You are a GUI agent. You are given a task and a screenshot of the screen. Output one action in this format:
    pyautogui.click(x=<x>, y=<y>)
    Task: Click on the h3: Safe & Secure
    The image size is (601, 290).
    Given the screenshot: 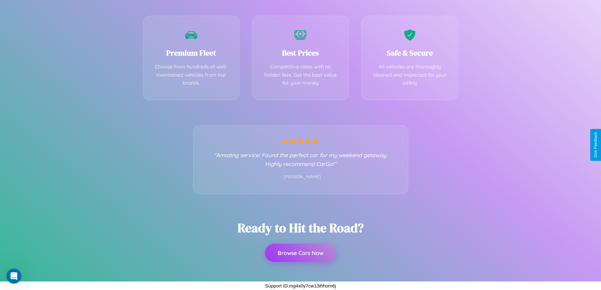 What is the action you would take?
    pyautogui.click(x=410, y=53)
    